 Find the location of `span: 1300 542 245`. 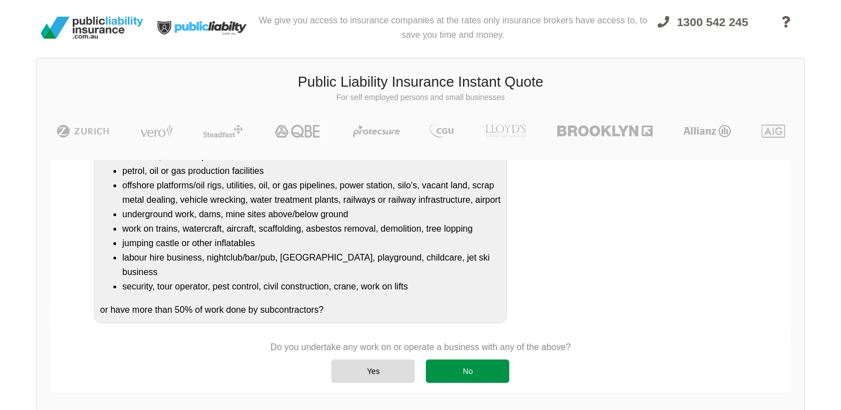

span: 1300 542 245 is located at coordinates (713, 22).